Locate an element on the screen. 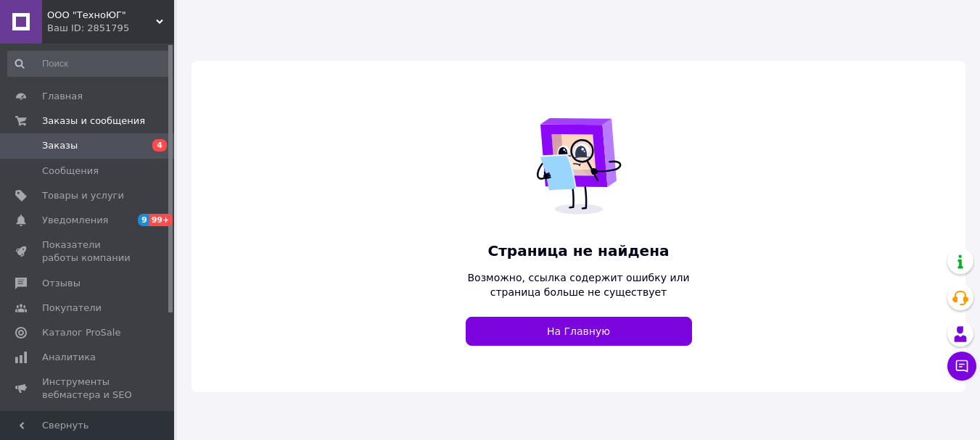 This screenshot has height=440, width=980. a: На Главную is located at coordinates (579, 331).